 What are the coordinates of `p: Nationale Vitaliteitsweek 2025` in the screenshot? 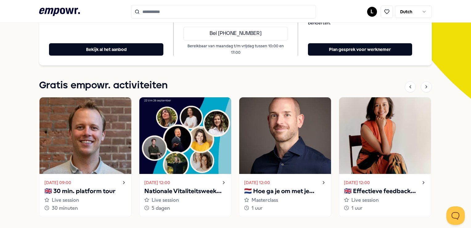 It's located at (185, 191).